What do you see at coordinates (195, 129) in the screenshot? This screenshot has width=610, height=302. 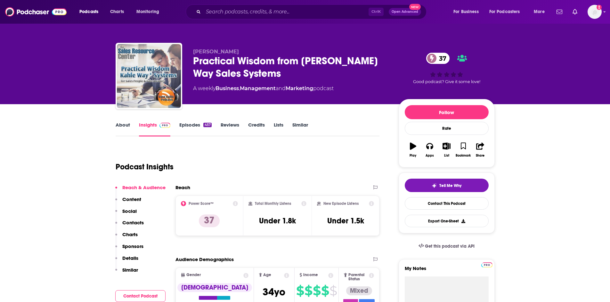 I see `a: Episodes457` at bounding box center [195, 129].